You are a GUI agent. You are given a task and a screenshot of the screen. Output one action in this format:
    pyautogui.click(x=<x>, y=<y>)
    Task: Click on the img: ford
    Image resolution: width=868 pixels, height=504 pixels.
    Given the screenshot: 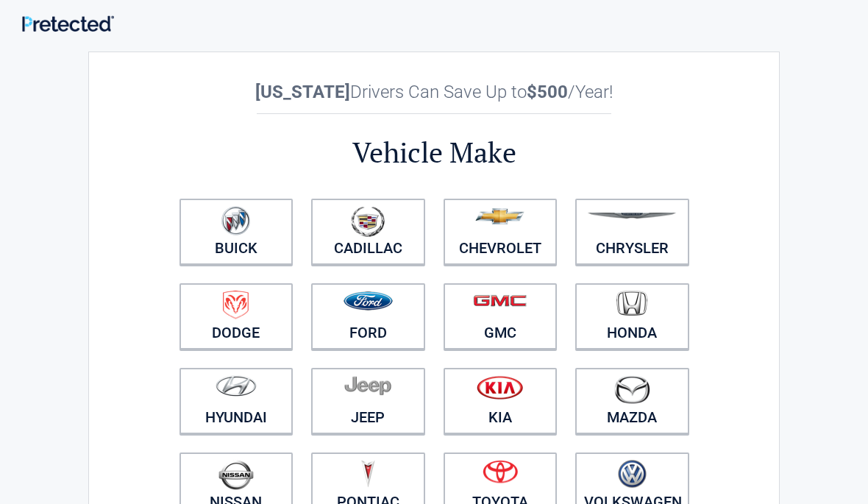 What is the action you would take?
    pyautogui.click(x=368, y=301)
    